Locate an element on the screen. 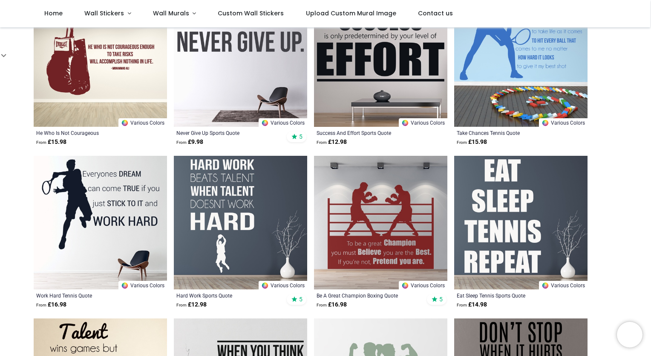 The image size is (651, 356). div: Work Hard Tennis Quote is located at coordinates (87, 295).